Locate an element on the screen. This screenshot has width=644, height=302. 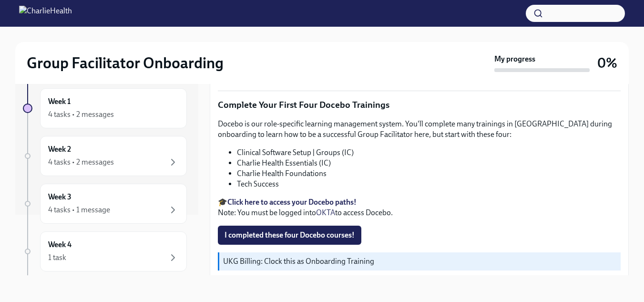
h2: Group Facilitator Onboarding is located at coordinates (125, 63).